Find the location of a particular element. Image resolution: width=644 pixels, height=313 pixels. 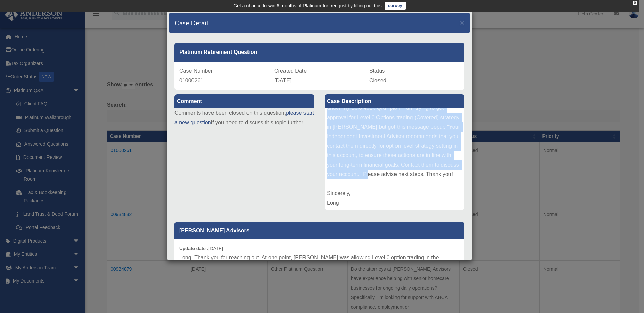

a: survey is located at coordinates (395, 6).